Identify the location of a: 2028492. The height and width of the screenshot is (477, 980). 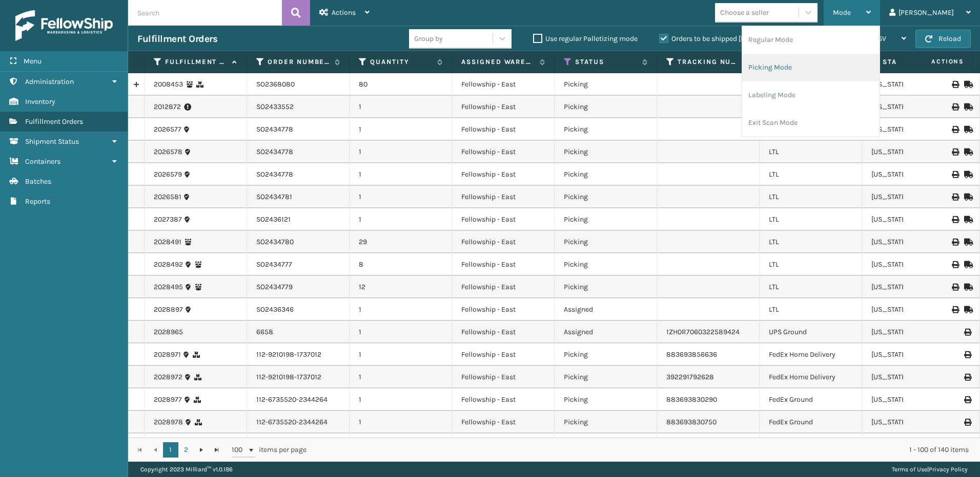
(168, 264).